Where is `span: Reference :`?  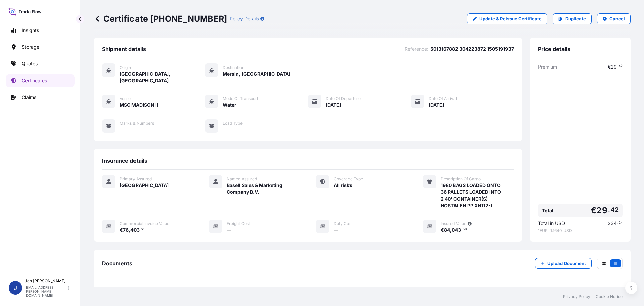 span: Reference : is located at coordinates (416, 49).